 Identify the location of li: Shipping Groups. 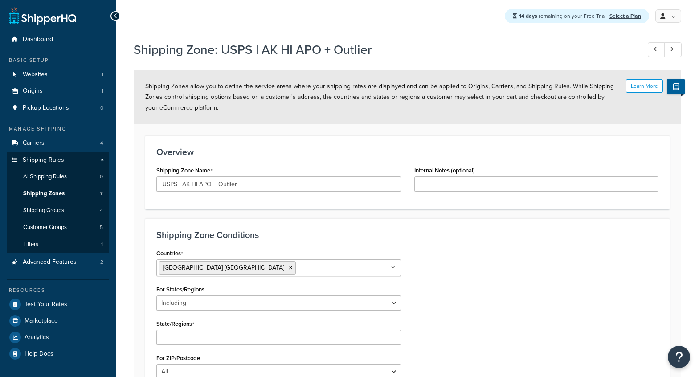
(58, 210).